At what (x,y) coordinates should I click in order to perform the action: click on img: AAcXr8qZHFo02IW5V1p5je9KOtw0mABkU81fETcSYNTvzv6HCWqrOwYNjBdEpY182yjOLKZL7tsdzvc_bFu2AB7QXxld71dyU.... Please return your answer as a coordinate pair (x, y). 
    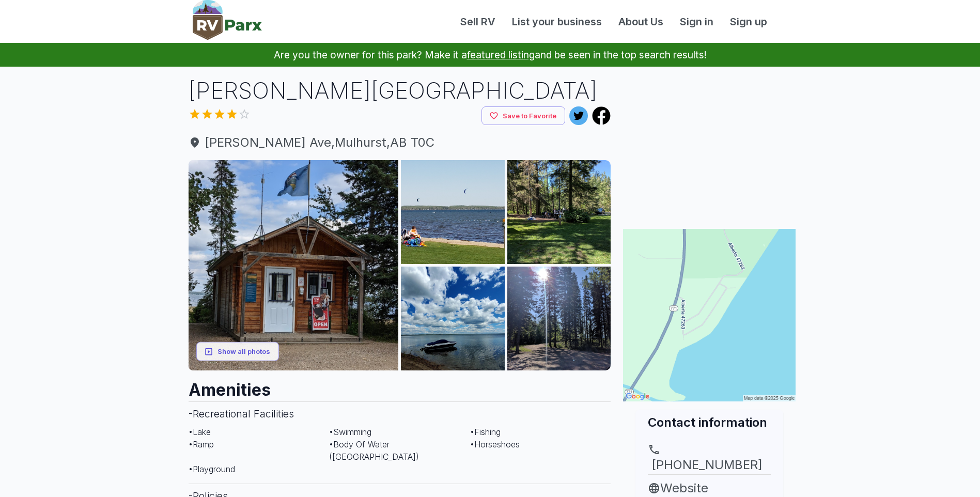
    Looking at the image, I should click on (559, 319).